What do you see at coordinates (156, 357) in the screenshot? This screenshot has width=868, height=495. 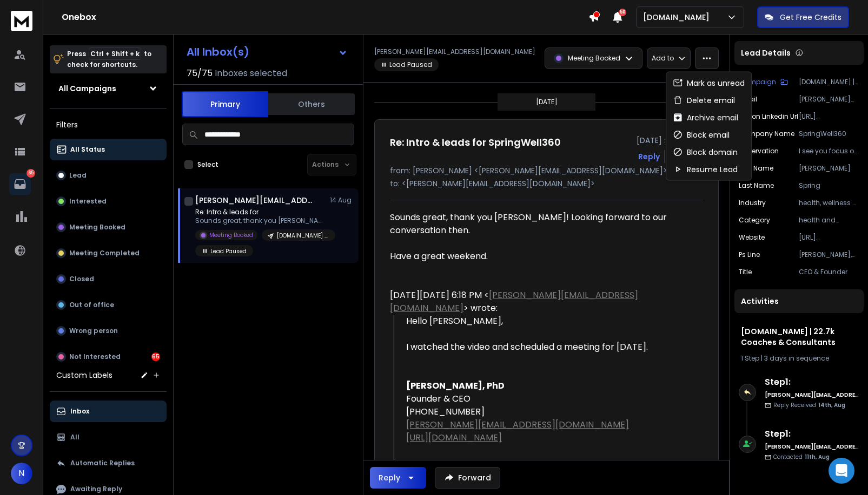 I see `div: 65` at bounding box center [156, 357].